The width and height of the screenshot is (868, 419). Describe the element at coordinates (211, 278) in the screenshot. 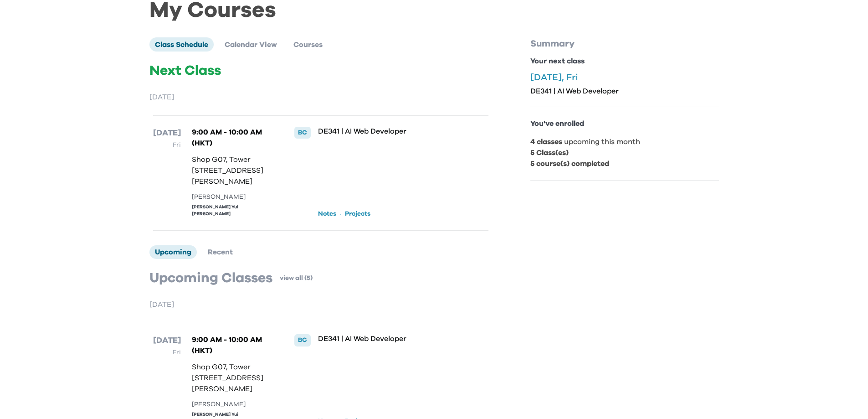

I see `p: Upcoming Classes` at that location.